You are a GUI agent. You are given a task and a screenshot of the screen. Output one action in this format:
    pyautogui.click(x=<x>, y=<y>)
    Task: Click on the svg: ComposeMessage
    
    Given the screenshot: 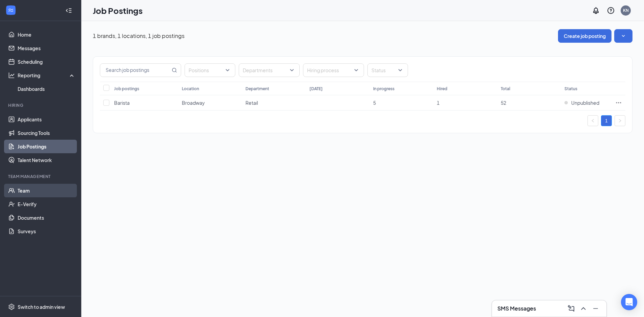 What is the action you would take?
    pyautogui.click(x=571, y=308)
    